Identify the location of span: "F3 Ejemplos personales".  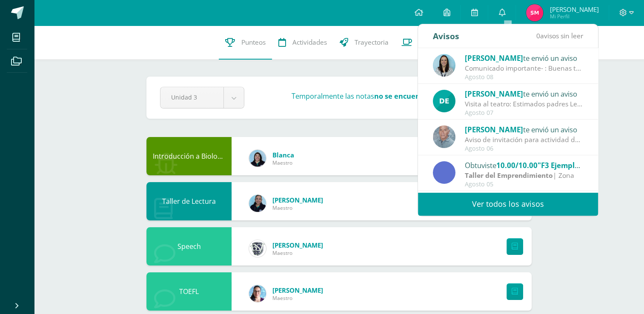
(582, 165).